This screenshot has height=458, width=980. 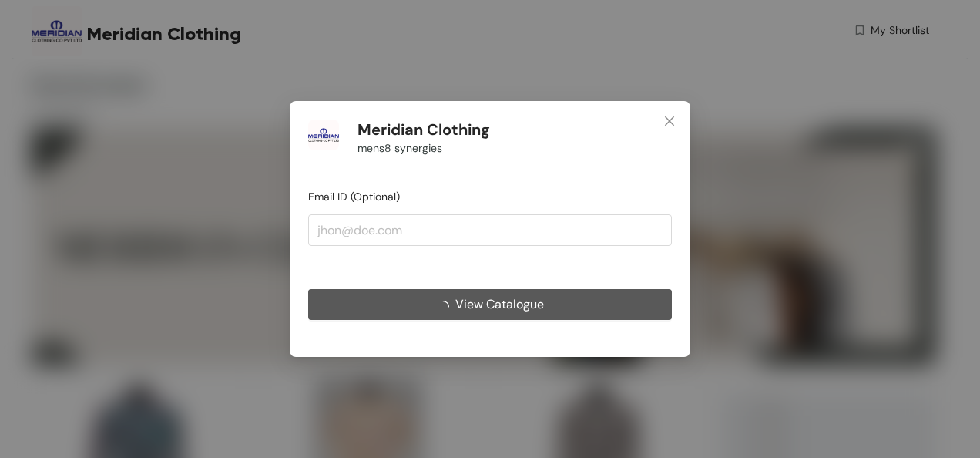 What do you see at coordinates (500, 303) in the screenshot?
I see `span: View Catalogue` at bounding box center [500, 303].